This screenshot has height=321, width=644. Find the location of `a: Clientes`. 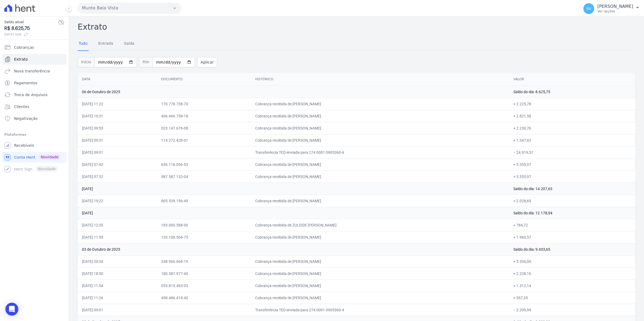

a: Clientes is located at coordinates (34, 107).